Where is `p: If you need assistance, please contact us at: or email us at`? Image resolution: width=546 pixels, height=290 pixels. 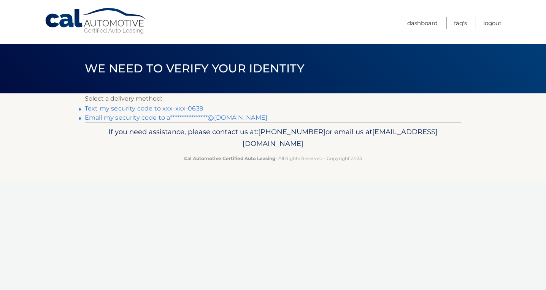 p: If you need assistance, please contact us at: or email us at is located at coordinates (273, 138).